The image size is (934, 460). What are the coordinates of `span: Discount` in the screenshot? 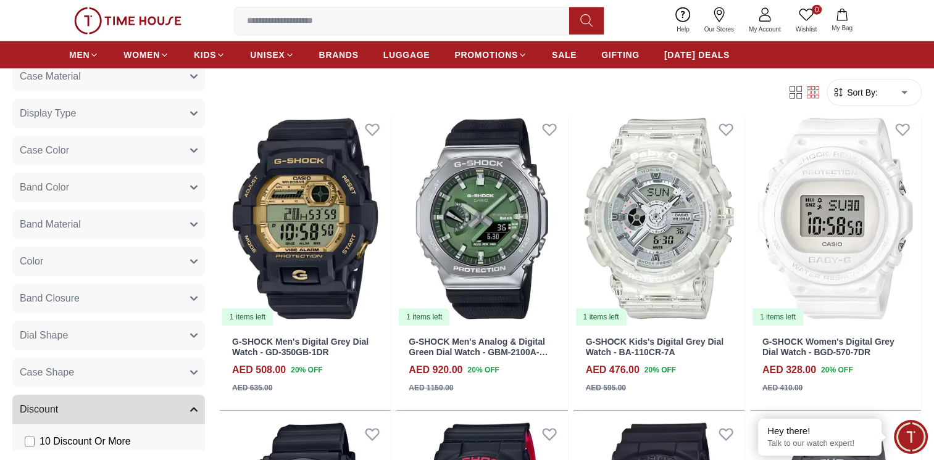 It's located at (39, 410).